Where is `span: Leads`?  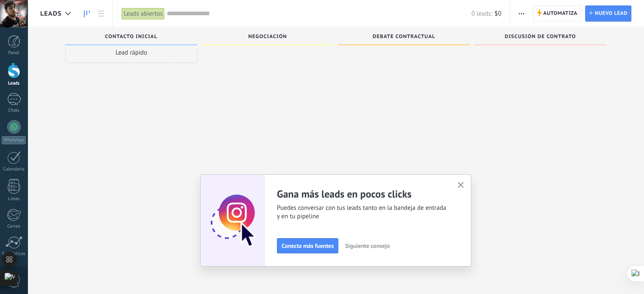 span: Leads is located at coordinates (51, 14).